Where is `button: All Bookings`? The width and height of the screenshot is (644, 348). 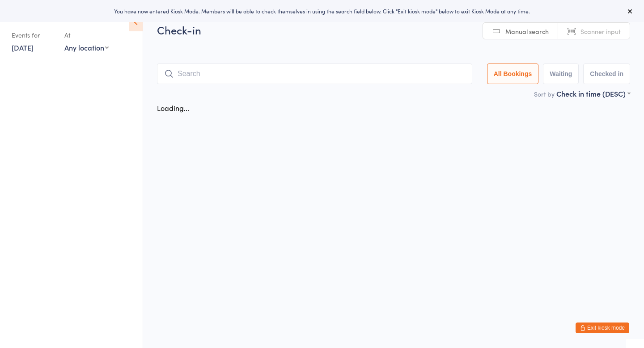
button: All Bookings is located at coordinates (513, 74).